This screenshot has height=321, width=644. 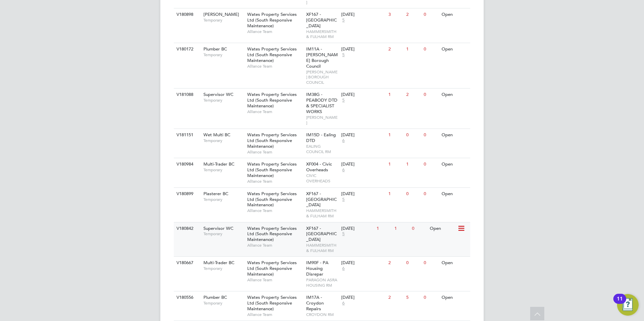 What do you see at coordinates (187, 135) in the screenshot?
I see `div: V181151` at bounding box center [187, 135].